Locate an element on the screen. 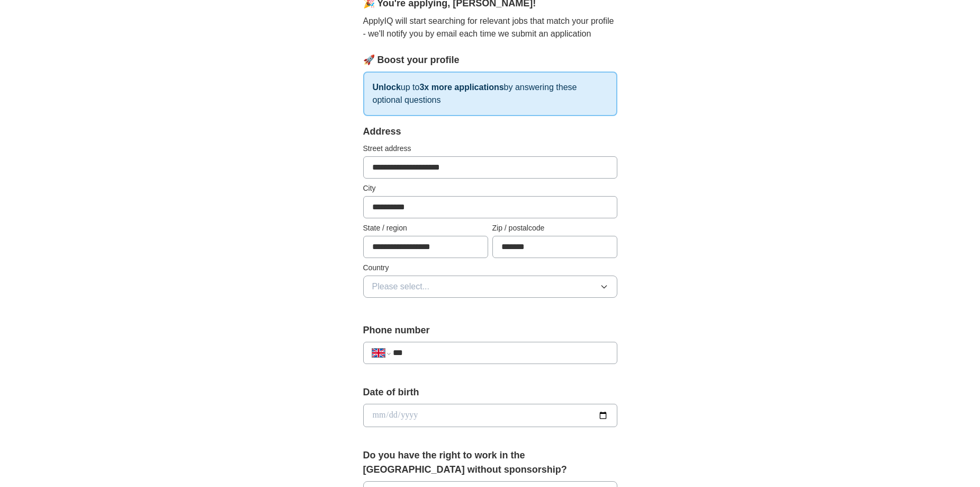  label: Date of birth is located at coordinates (490, 393).